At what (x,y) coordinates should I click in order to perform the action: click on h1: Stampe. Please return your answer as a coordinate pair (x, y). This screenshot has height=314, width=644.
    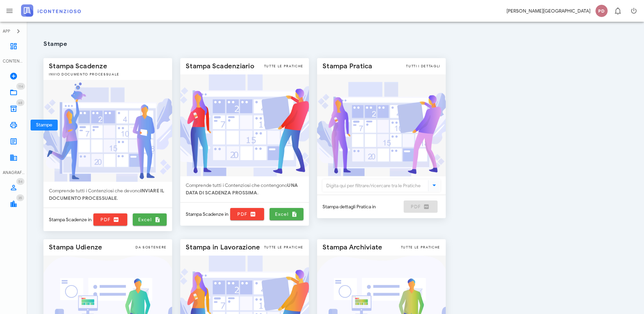
    Looking at the image, I should click on (245, 44).